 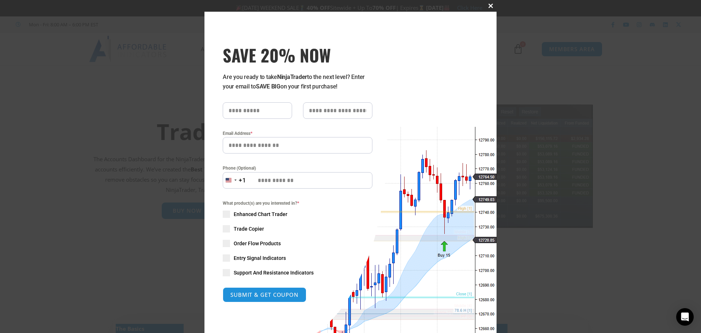 I want to click on span: Entry Signal Indicators, so click(x=260, y=258).